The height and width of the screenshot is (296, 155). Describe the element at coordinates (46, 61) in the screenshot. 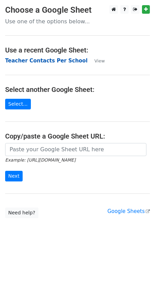

I see `strong: Teacher Contacts Per School` at that location.